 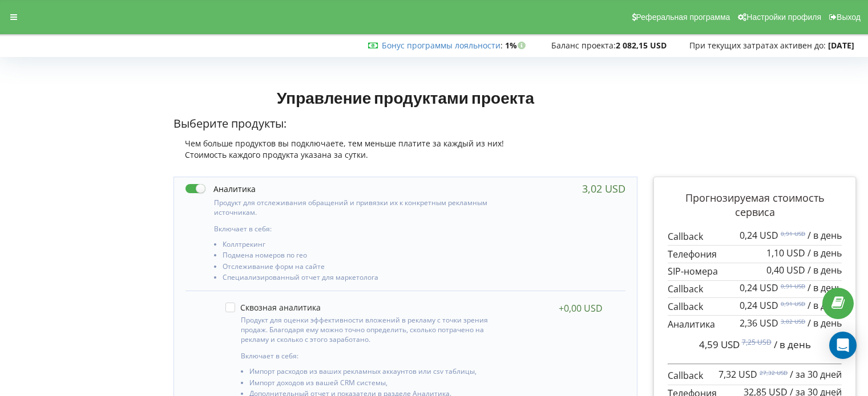 I want to click on label: Сквозная аналитика, so click(x=273, y=307).